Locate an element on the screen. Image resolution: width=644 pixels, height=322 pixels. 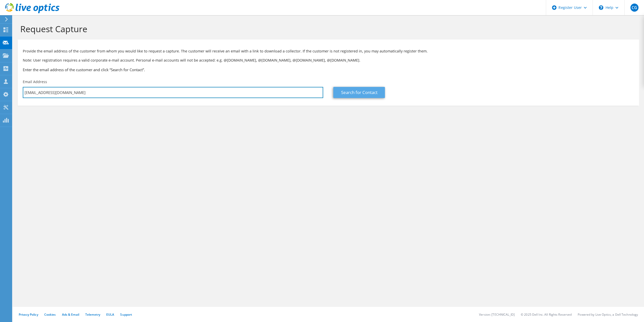
a: Telemetry is located at coordinates (93, 314).